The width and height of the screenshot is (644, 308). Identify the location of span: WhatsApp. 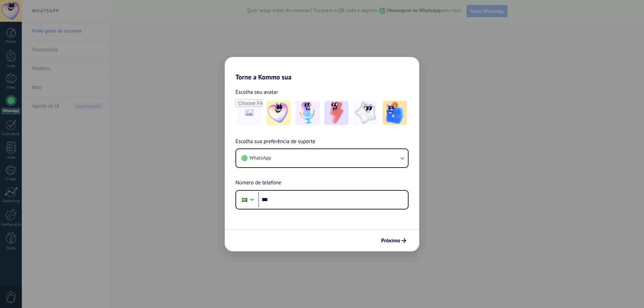
(260, 158).